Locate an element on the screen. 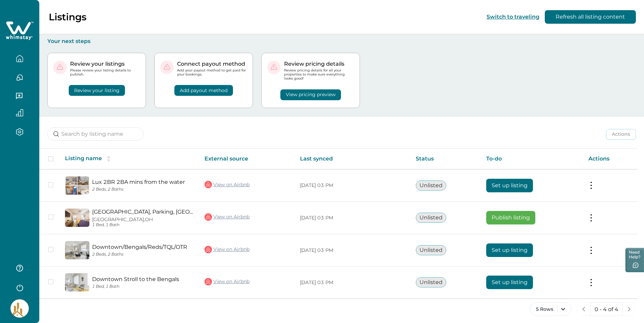 This screenshot has width=644, height=323. button: Add payout method is located at coordinates (203, 91).